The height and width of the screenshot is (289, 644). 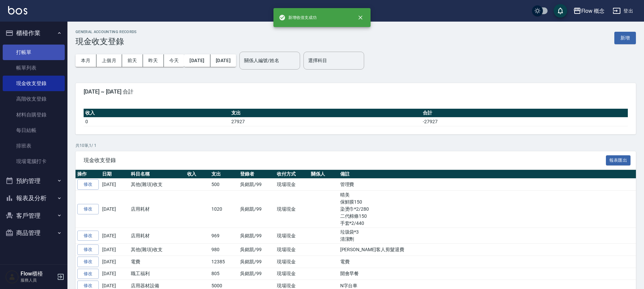 What do you see at coordinates (12, 277) in the screenshot?
I see `img: Person` at bounding box center [12, 277].